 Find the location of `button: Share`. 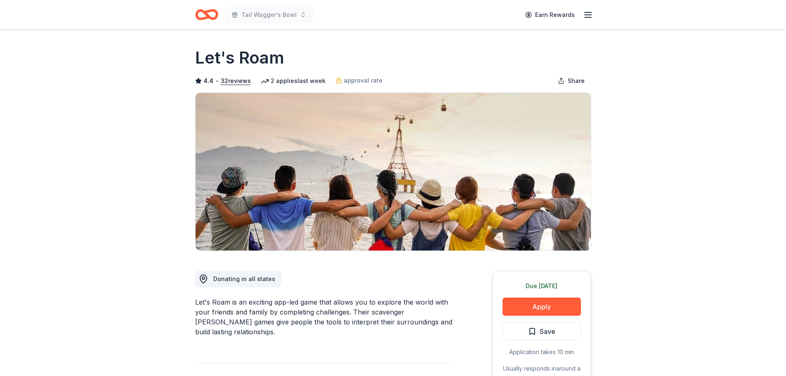

button: Share is located at coordinates (571, 81).